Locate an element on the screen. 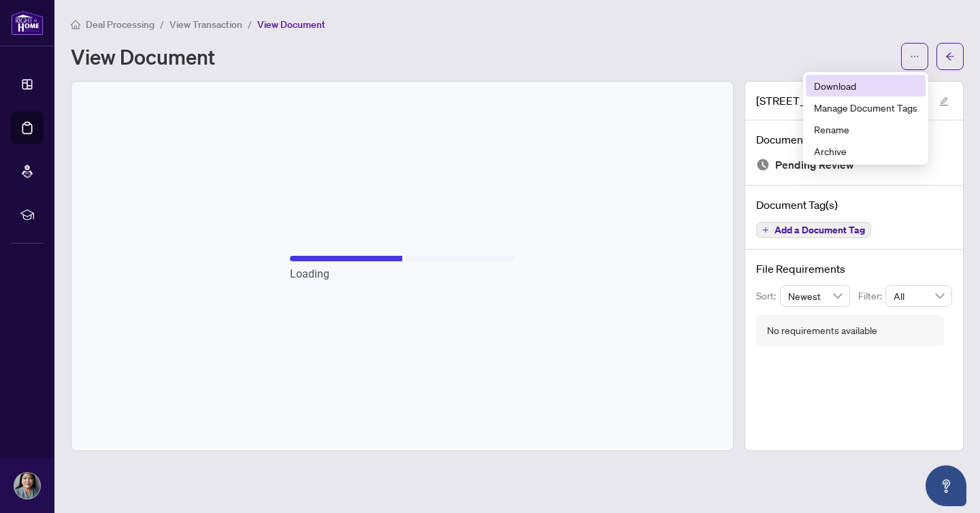 This screenshot has height=513, width=980. span: View Document is located at coordinates (291, 25).